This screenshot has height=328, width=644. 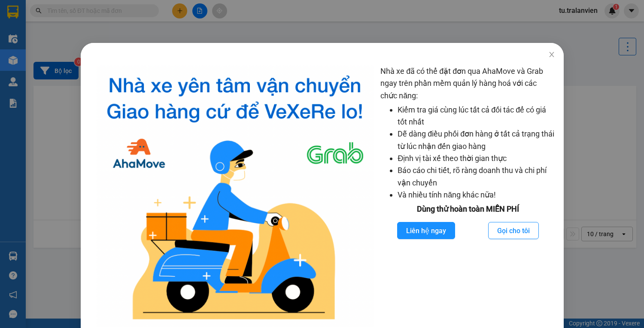 I want to click on img: logo, so click(x=235, y=196).